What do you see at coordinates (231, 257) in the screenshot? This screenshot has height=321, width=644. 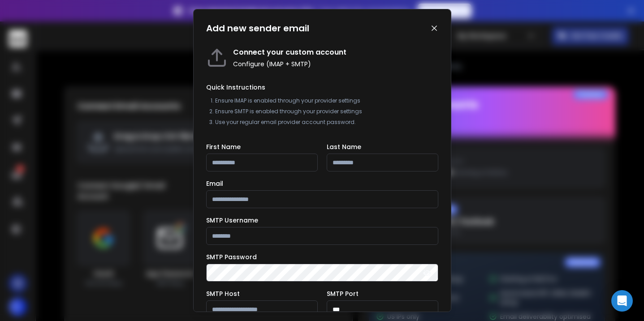 I see `label: SMTP Password` at bounding box center [231, 257].